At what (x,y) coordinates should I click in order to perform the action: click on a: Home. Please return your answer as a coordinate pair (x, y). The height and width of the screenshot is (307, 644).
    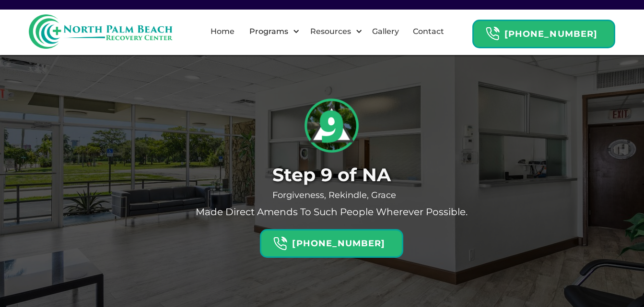
    Looking at the image, I should click on (222, 32).